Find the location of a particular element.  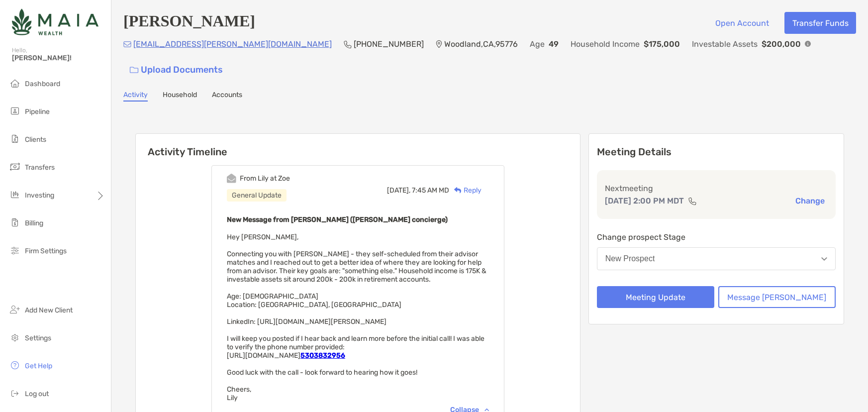

img: get-help icon is located at coordinates (15, 365).